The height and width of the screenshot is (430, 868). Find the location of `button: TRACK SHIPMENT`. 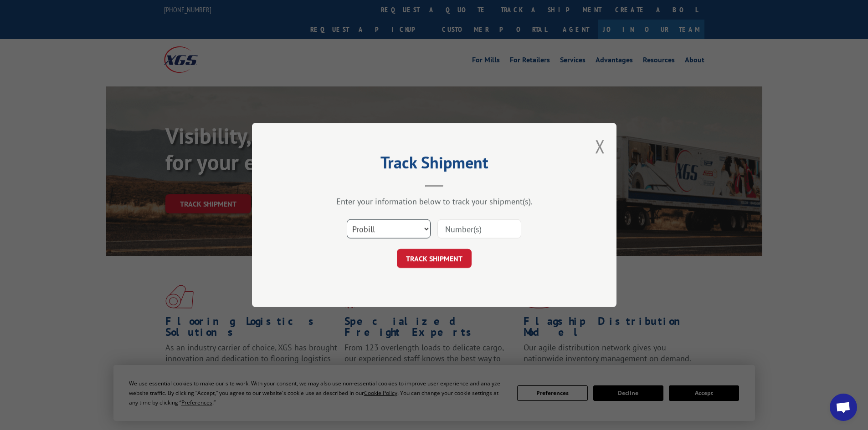

button: TRACK SHIPMENT is located at coordinates (434, 259).